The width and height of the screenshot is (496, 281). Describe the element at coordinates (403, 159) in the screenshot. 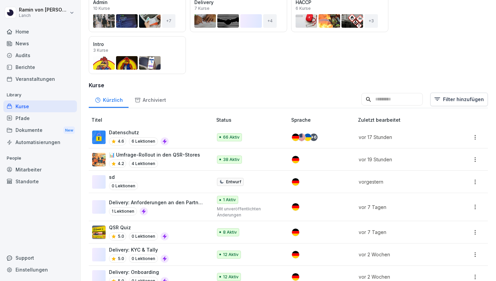

I see `p: vor 19 Stunden` at that location.